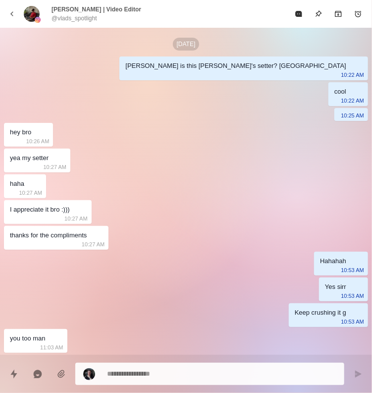  Describe the element at coordinates (299, 14) in the screenshot. I see `button: Mark as read` at that location.